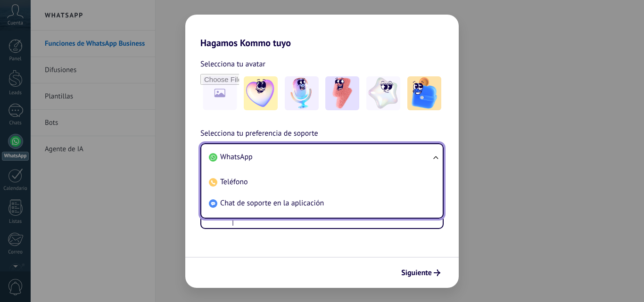 The width and height of the screenshot is (644, 302). Describe the element at coordinates (236, 157) in the screenshot. I see `span: WhatsApp` at that location.